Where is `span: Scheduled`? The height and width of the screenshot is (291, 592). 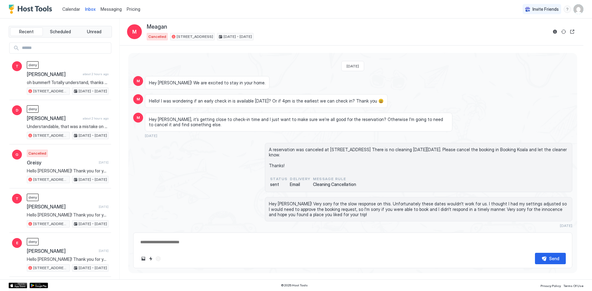 span: Scheduled is located at coordinates (60, 32).